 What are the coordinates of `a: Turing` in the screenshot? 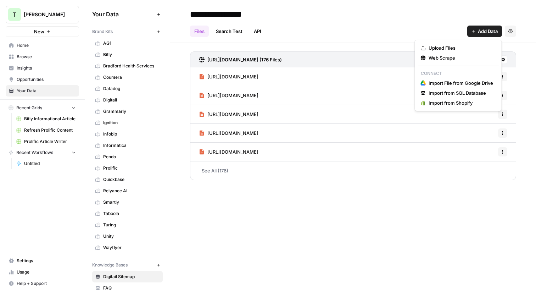 It's located at (127, 225).